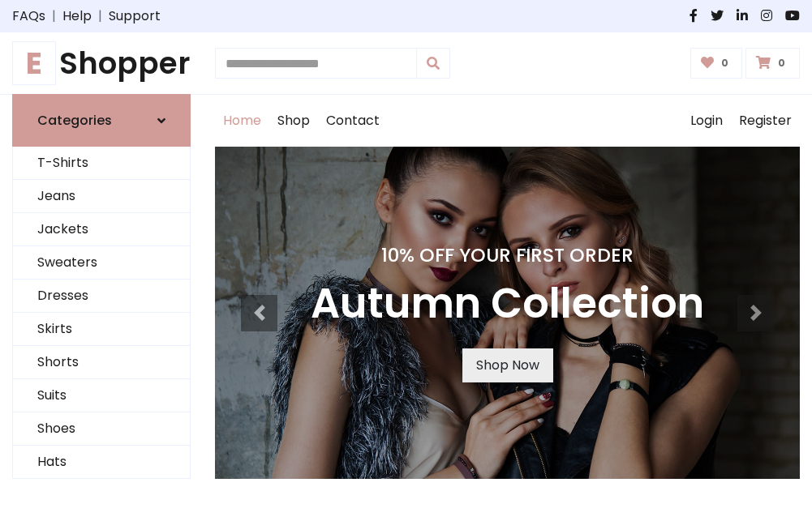  What do you see at coordinates (102, 63) in the screenshot?
I see `a: EShopper` at bounding box center [102, 63].